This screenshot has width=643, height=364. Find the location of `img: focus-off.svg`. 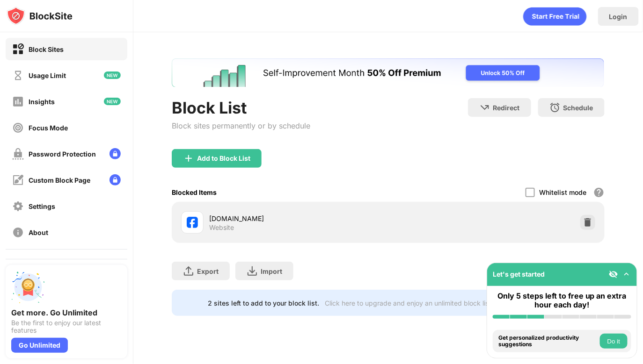

img: focus-off.svg is located at coordinates (18, 128).